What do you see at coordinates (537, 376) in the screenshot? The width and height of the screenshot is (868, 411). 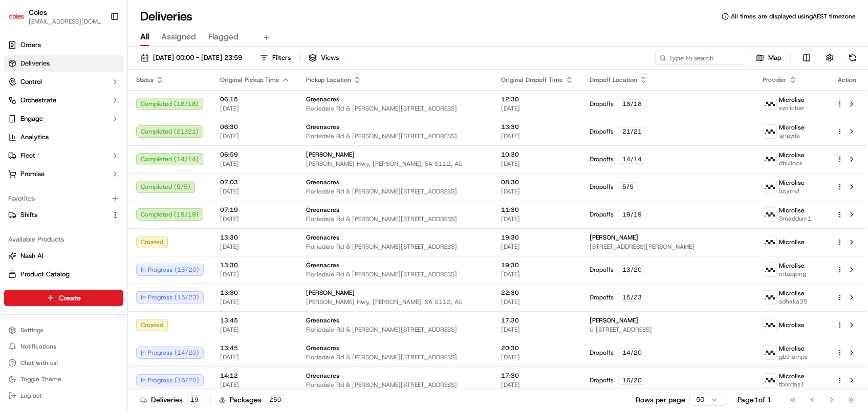 I see `span: 17:30` at bounding box center [537, 376].